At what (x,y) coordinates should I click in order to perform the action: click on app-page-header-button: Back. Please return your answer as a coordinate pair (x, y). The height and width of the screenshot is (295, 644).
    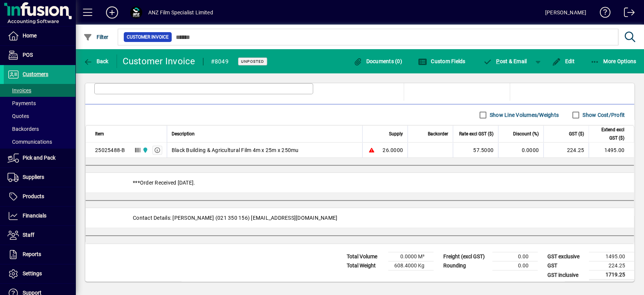
    Looking at the image, I should click on (96, 61).